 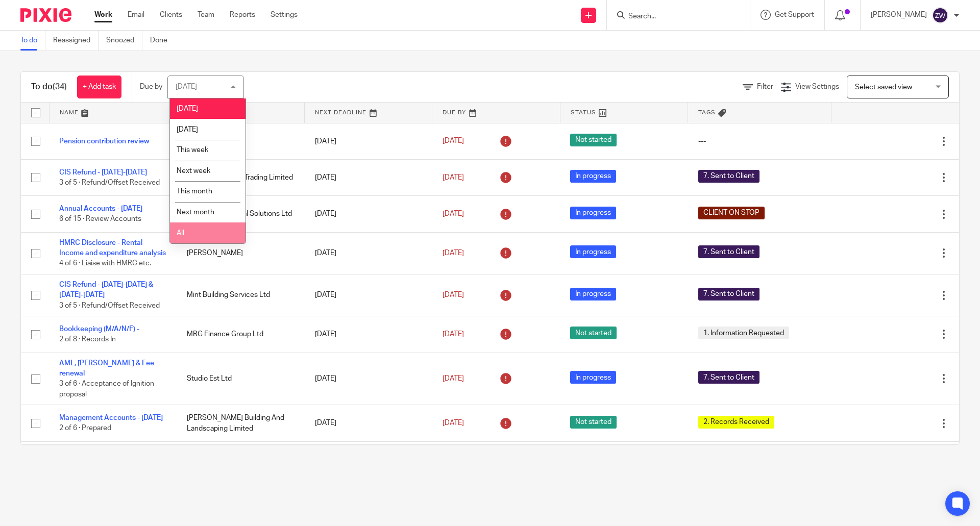 What do you see at coordinates (765, 87) in the screenshot?
I see `span: Filter` at bounding box center [765, 87].